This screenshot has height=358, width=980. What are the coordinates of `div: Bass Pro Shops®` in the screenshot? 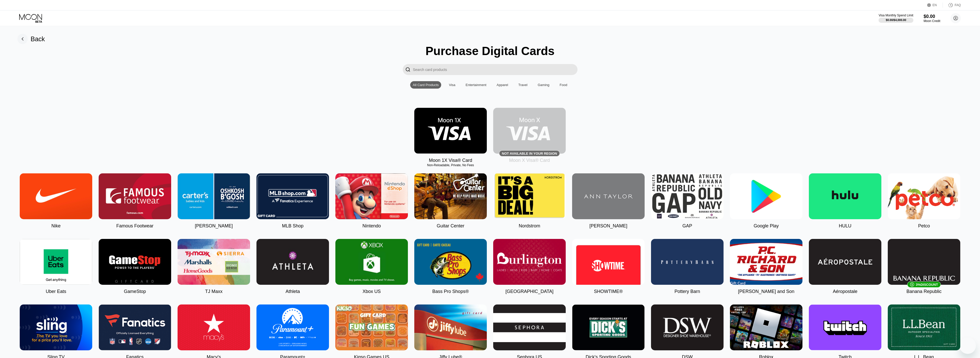 It's located at (450, 291).